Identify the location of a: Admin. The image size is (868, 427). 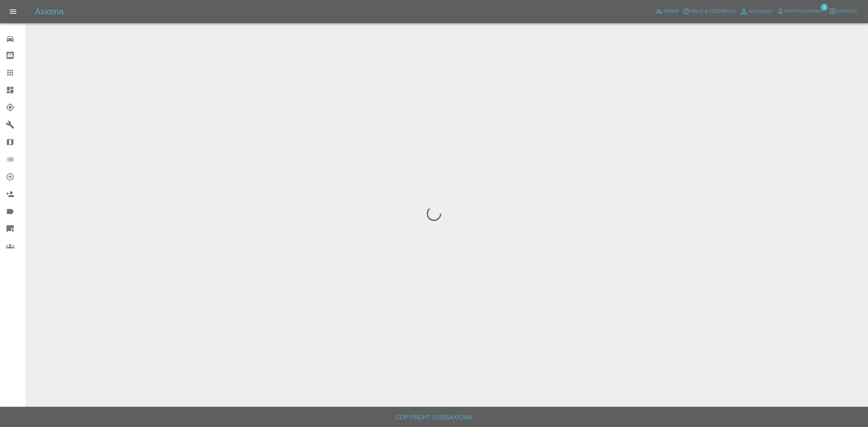
(667, 11).